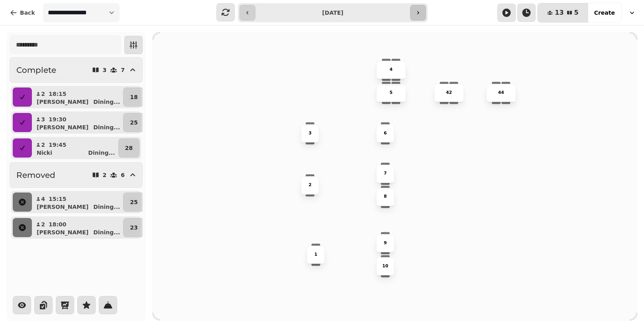  What do you see at coordinates (133, 97) in the screenshot?
I see `p: 18` at bounding box center [133, 97].